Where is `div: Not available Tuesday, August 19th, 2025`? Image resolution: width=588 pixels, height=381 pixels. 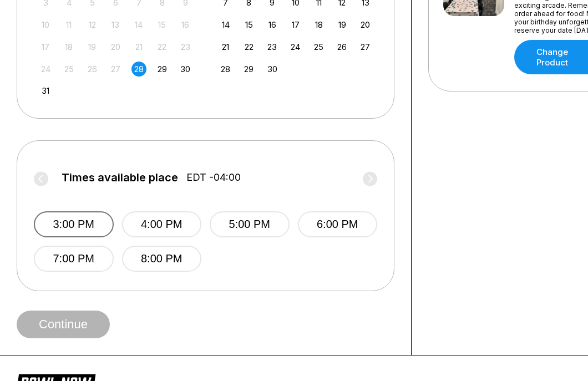
div: Not available Tuesday, August 19th, 2025 is located at coordinates (92, 46).